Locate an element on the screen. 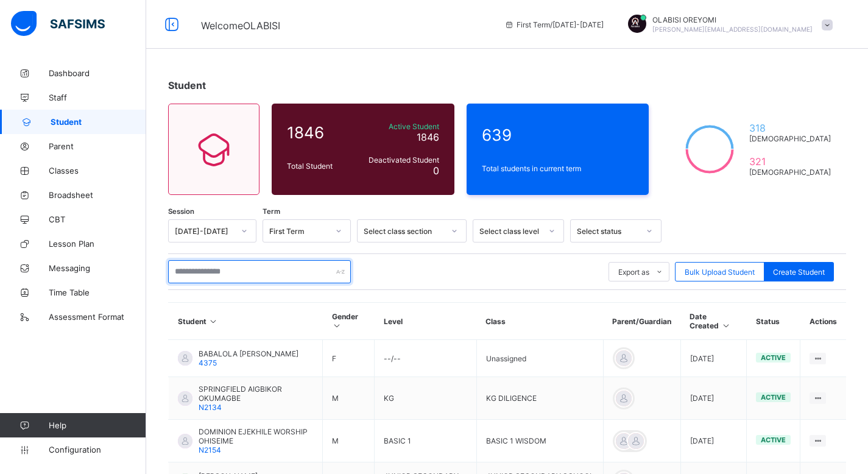  img: safsims is located at coordinates (58, 24).